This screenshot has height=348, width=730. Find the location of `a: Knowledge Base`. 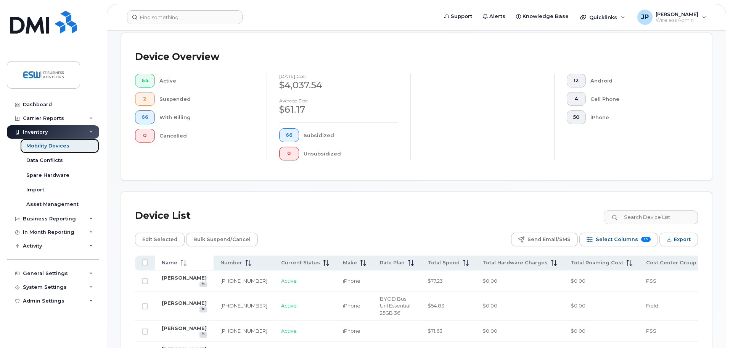

a: Knowledge Base is located at coordinates (543, 16).